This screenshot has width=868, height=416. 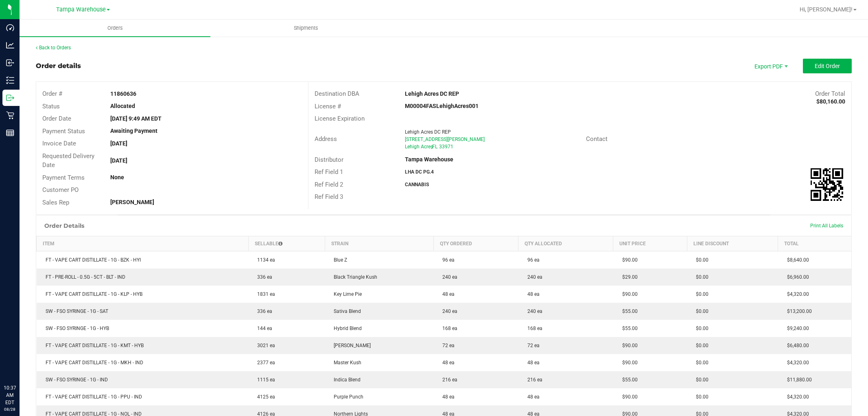 I want to click on inline-svg: Inbound, so click(x=10, y=63).